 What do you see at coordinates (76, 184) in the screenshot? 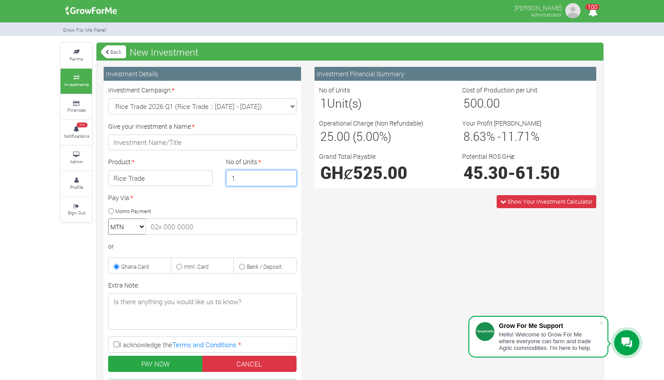
I see `a: Profile` at bounding box center [76, 184].